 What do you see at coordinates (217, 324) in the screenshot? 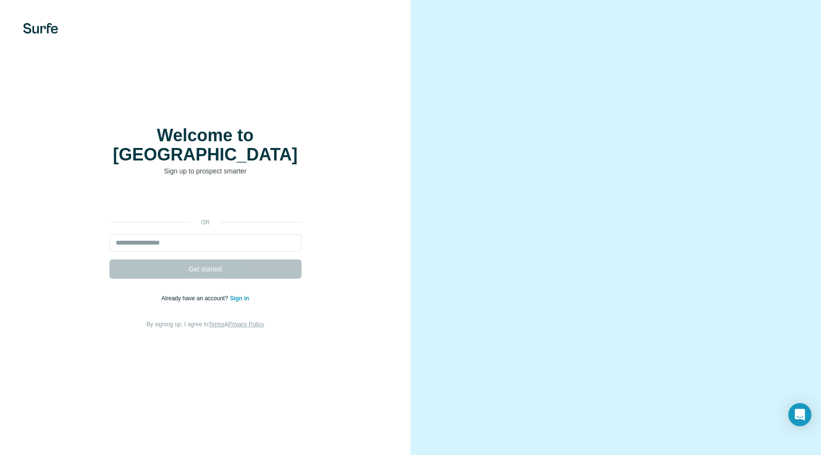
I see `a: Terms` at bounding box center [217, 324].